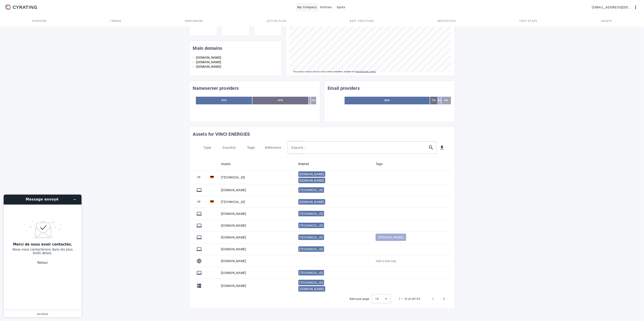 This screenshot has width=644, height=321. I want to click on mat-icon: get_app, so click(442, 148).